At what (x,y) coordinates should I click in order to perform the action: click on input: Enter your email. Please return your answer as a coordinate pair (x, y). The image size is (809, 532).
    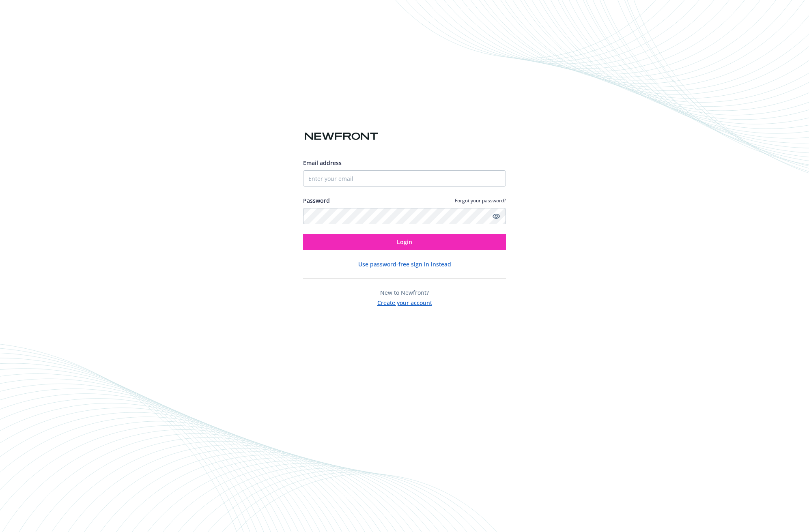
    Looking at the image, I should click on (404, 179).